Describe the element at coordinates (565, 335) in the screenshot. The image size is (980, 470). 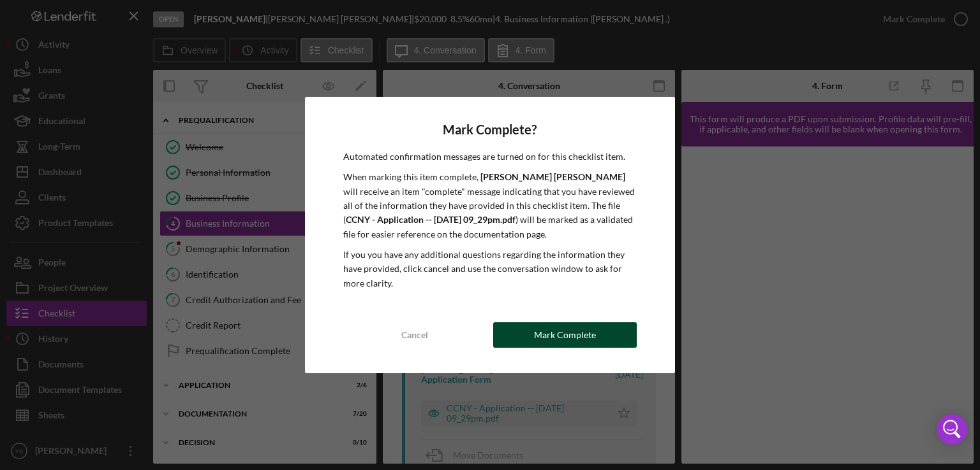
I see `div: Mark Complete` at that location.